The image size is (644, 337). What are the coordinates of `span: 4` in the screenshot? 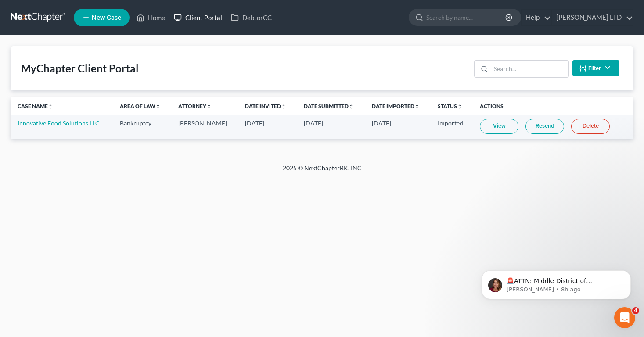 It's located at (636, 311).